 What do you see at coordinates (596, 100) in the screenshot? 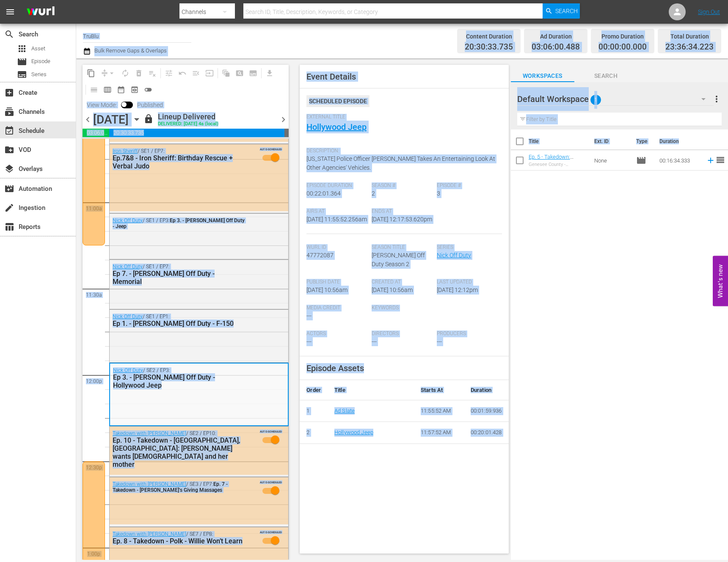
I see `span: 1` at bounding box center [596, 100].